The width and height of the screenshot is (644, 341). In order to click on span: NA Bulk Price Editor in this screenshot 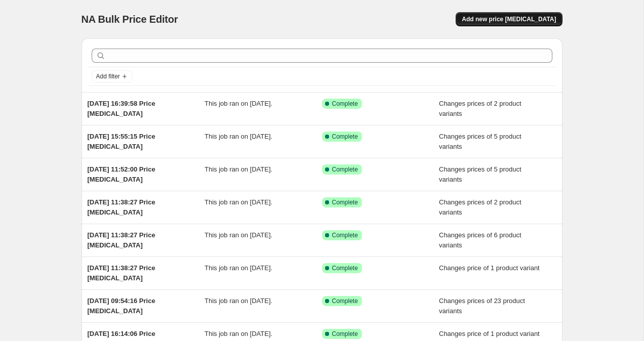, I will do `click(129, 19)`.